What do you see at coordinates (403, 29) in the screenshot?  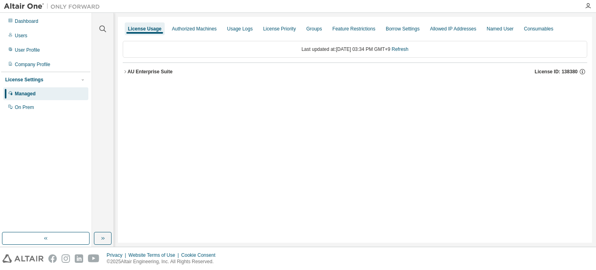 I see `div: Borrow Settings` at bounding box center [403, 29].